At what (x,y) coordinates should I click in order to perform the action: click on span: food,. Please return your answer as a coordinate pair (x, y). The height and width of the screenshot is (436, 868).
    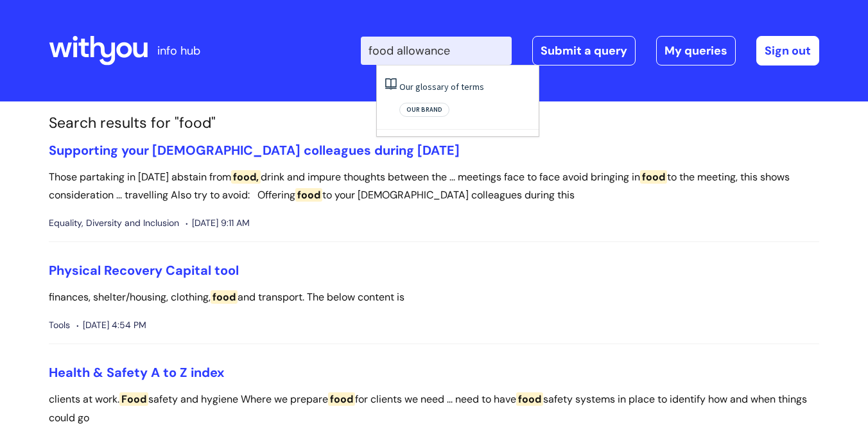
    Looking at the image, I should click on (246, 176).